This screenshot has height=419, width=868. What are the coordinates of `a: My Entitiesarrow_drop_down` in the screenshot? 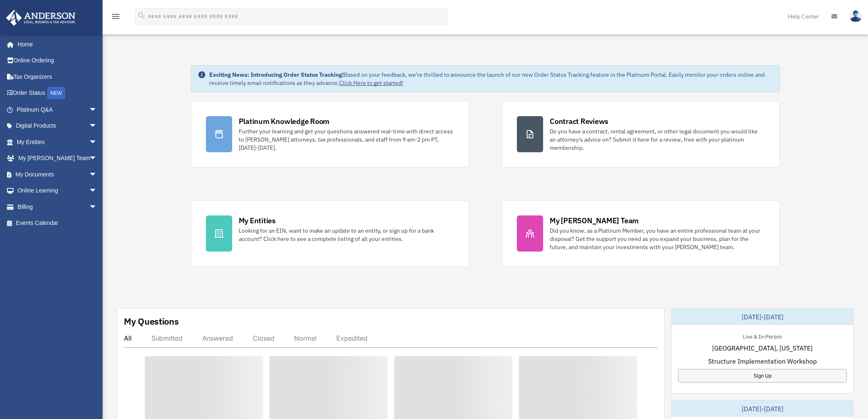 It's located at (58, 142).